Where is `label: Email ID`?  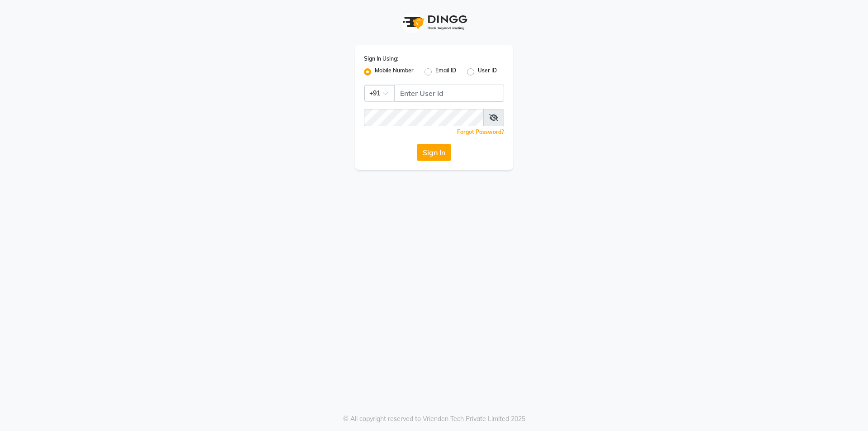
label: Email ID is located at coordinates (446, 72).